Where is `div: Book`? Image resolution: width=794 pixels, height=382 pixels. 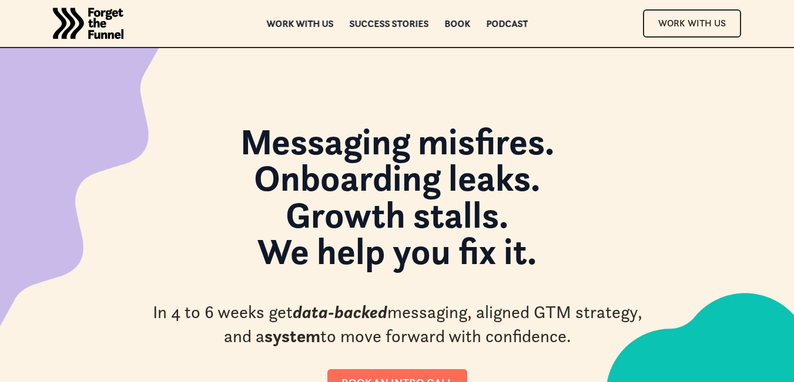
div: Book is located at coordinates (457, 23).